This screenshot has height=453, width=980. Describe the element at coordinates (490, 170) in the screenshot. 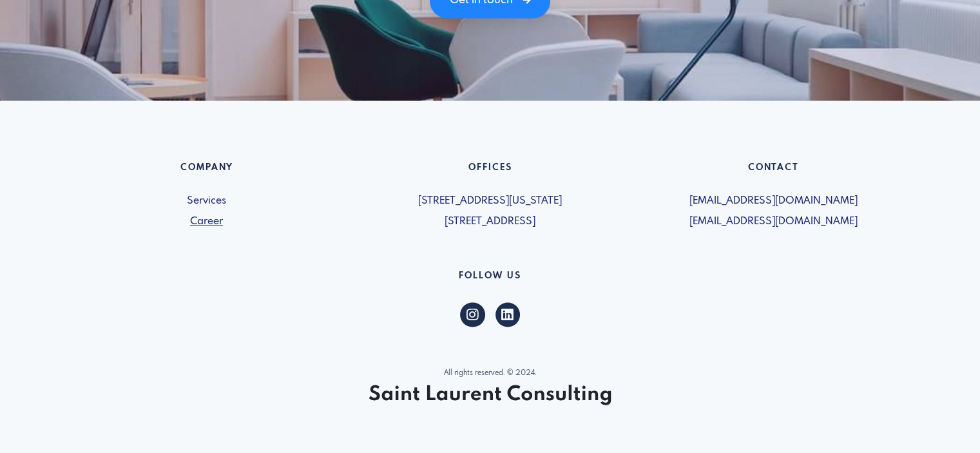

I see `h6: Offices` at that location.